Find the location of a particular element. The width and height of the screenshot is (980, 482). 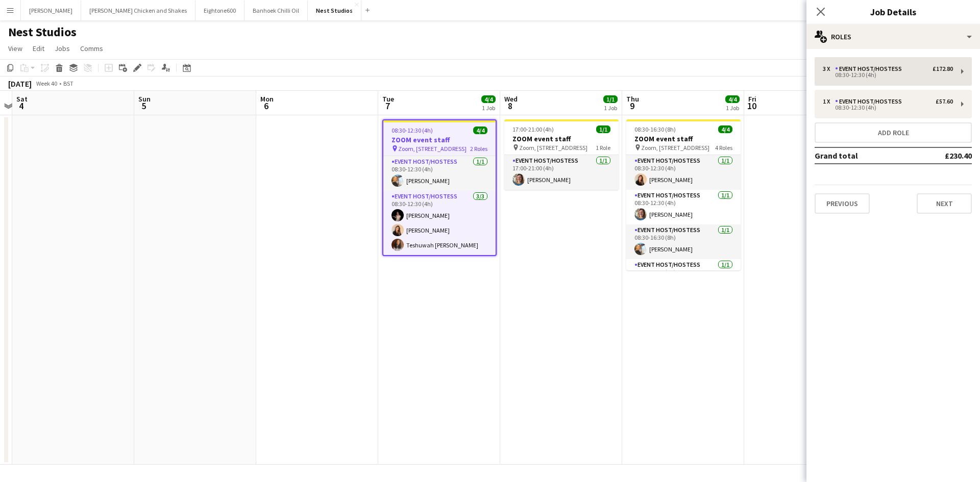

span: 8 is located at coordinates (510, 106).